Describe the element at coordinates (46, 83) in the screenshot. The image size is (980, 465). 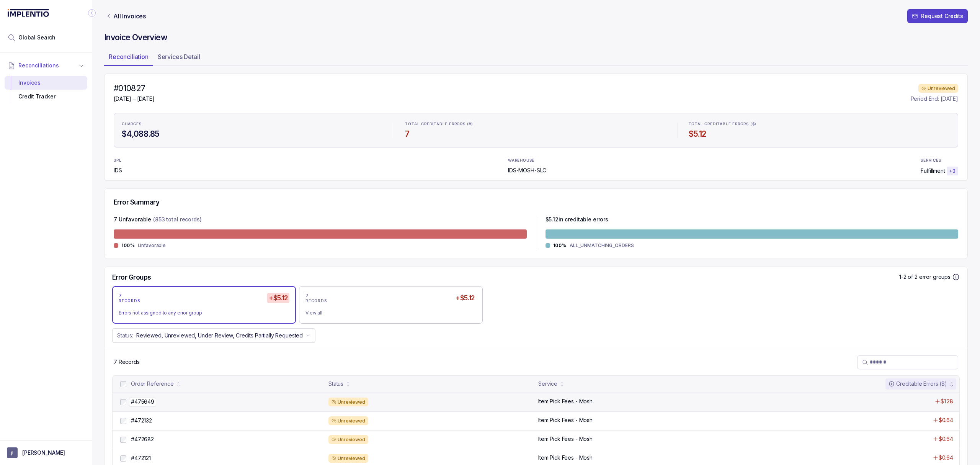
I see `div: Invoices` at that location.